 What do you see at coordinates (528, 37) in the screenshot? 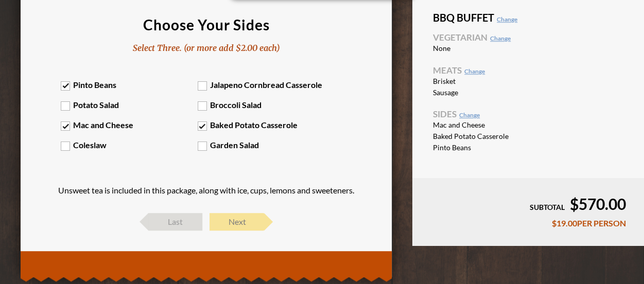
I see `span: Vegetarian` at bounding box center [528, 37].